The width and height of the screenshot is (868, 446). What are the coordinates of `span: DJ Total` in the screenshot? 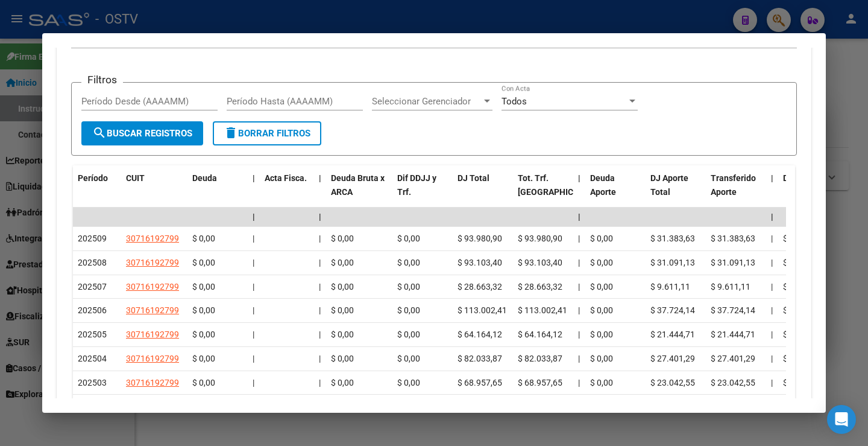 It's located at (474, 177).